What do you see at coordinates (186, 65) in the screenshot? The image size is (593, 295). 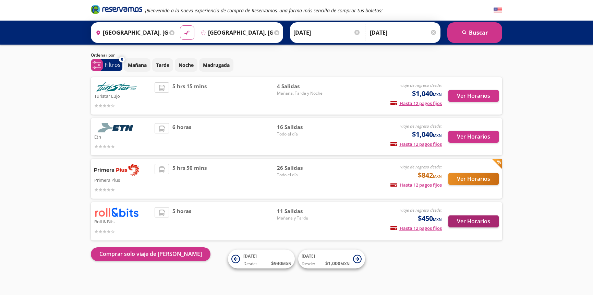 I see `p: Noche` at bounding box center [186, 65].